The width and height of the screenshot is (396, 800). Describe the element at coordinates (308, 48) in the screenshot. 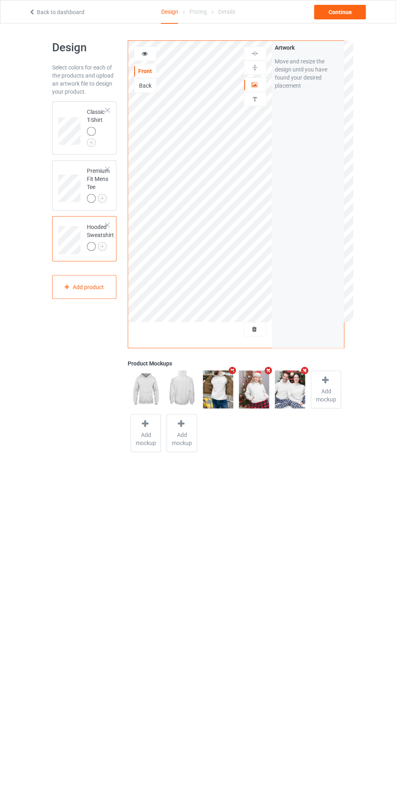

I see `div: Artwork` at that location.